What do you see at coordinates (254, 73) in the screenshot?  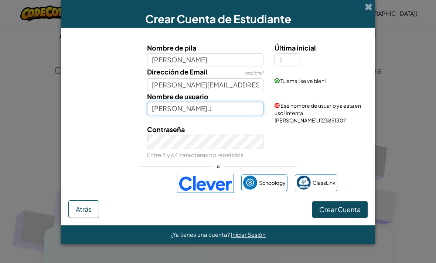 I see `span: opcional` at bounding box center [254, 73].